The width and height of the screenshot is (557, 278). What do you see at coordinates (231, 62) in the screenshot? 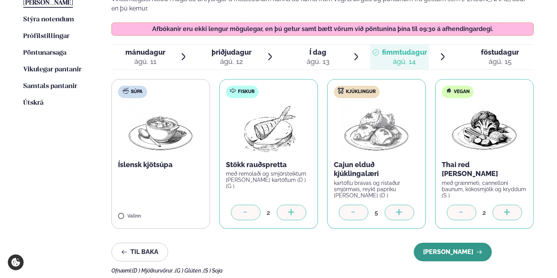
I see `div: ágú. 12` at bounding box center [231, 62].